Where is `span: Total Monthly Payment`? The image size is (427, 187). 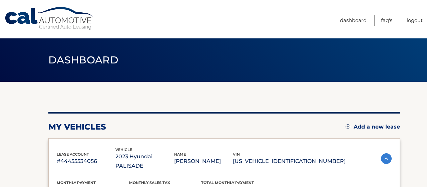
span: Total Monthly Payment is located at coordinates (227, 182).